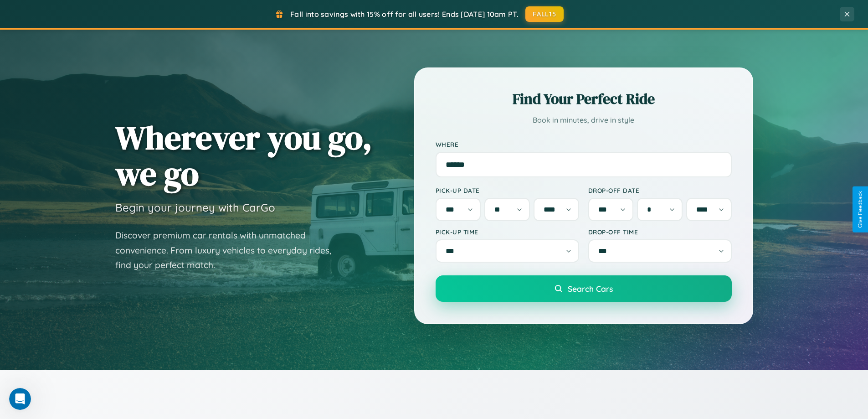 This screenshot has width=868, height=419. Describe the element at coordinates (584, 99) in the screenshot. I see `h2: Find Your Perfect Ride` at that location.